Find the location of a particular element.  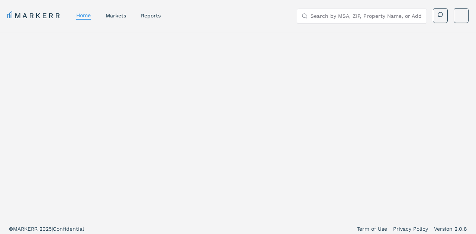

a: markets is located at coordinates (116, 16).